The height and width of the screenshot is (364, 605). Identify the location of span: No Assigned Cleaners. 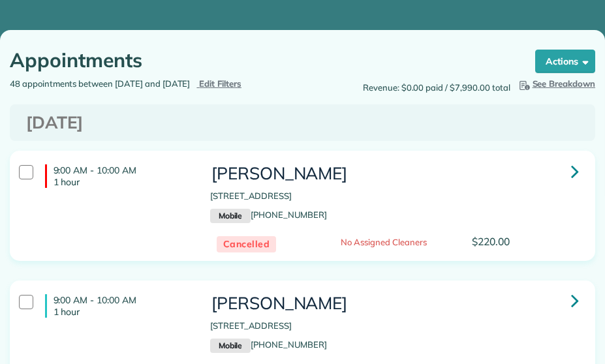
(383, 242).